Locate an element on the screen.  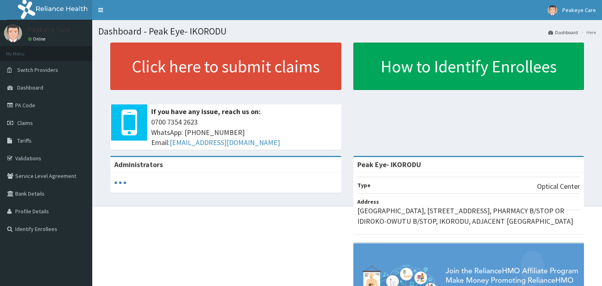
strong: Peak Eye- IKORODU is located at coordinates (389, 164).